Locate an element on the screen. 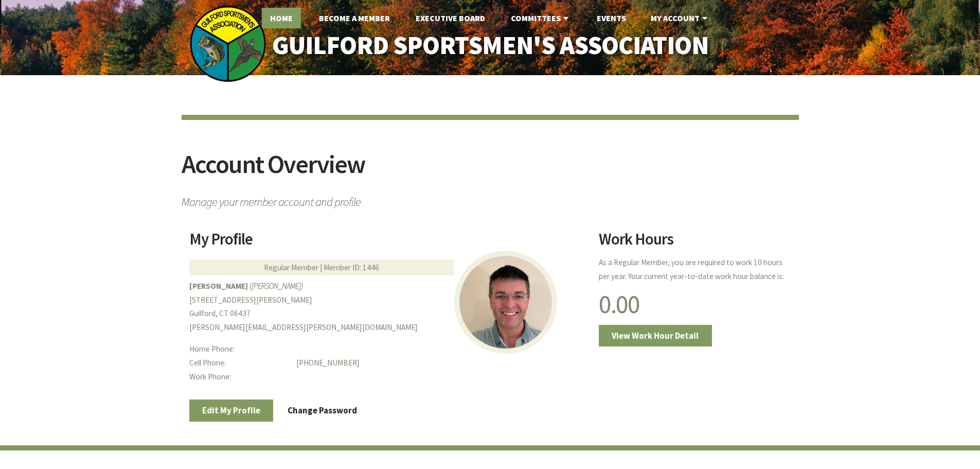 The height and width of the screenshot is (469, 980). a: Committees is located at coordinates (540, 18).